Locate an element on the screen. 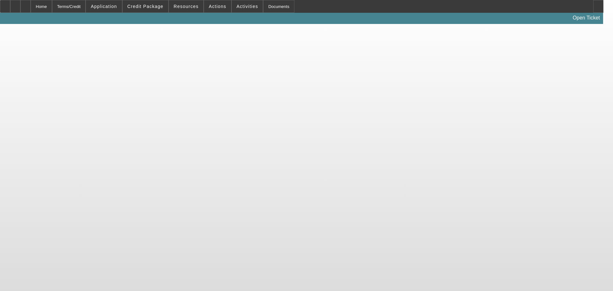 This screenshot has height=291, width=613. button: Application is located at coordinates (104, 6).